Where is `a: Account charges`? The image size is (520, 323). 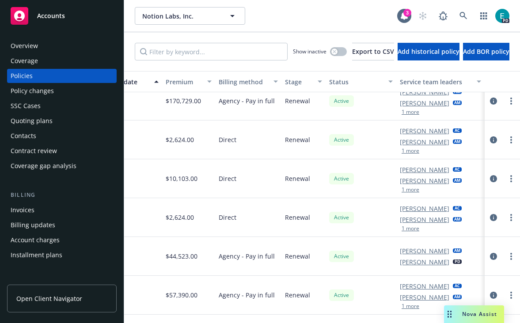
a: Account charges is located at coordinates (62, 240).